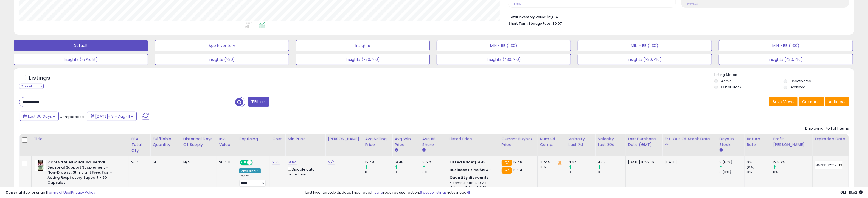 This screenshot has width=868, height=198. What do you see at coordinates (363, 46) in the screenshot?
I see `button: Insights` at bounding box center [363, 46].